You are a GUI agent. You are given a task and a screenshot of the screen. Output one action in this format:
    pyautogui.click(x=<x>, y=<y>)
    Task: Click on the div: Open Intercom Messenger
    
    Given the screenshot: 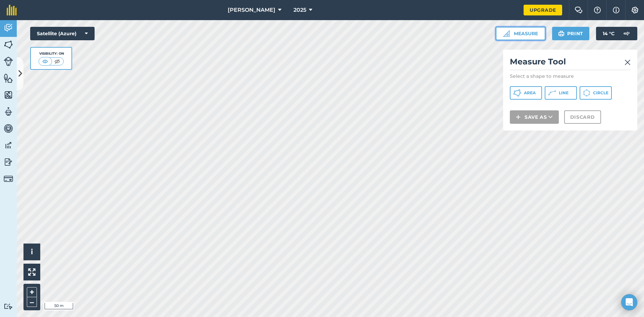 What is the action you would take?
    pyautogui.click(x=630, y=303)
    